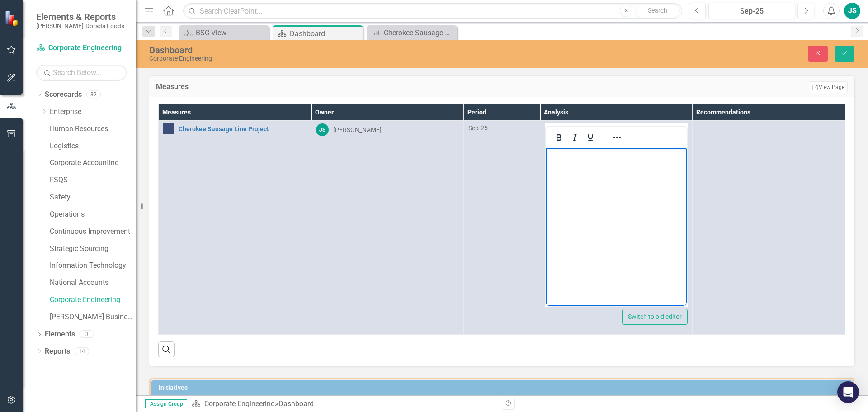  Describe the element at coordinates (93, 129) in the screenshot. I see `a: Human Resources` at that location.